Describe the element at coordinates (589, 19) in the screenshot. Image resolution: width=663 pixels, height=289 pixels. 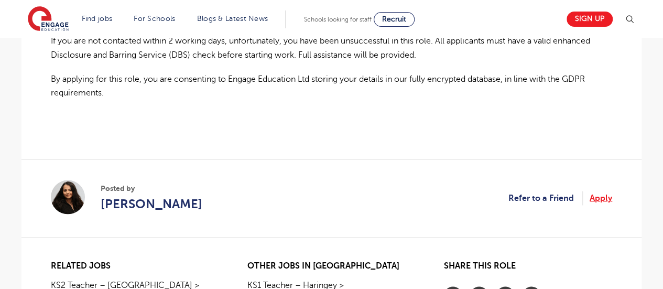
I see `a: Sign up` at that location.